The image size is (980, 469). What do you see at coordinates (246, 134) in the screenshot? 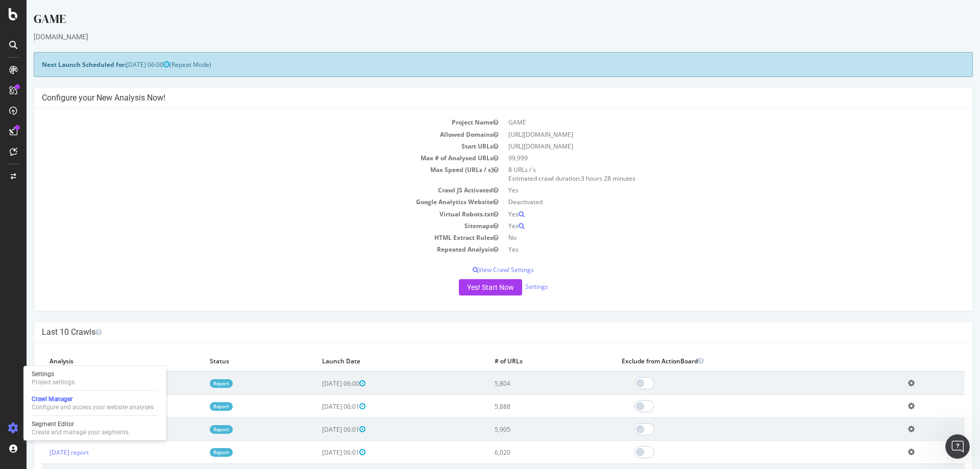
I see `td: Allowed Domains` at bounding box center [246, 134].